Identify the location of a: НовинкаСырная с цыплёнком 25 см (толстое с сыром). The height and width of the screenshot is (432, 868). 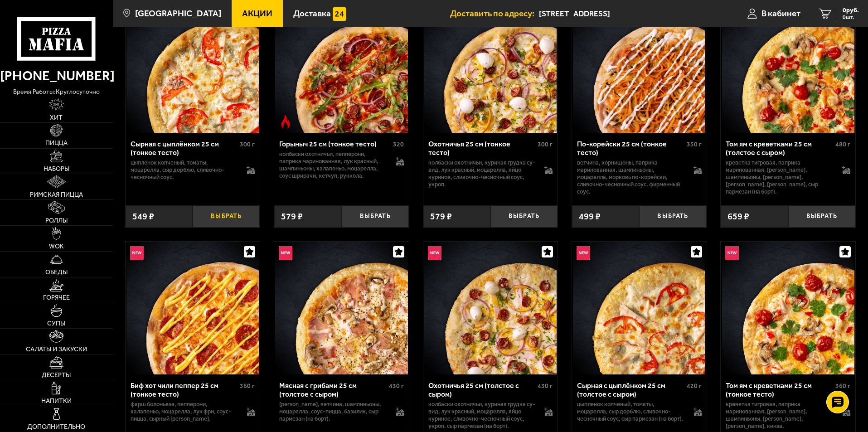
(639, 308).